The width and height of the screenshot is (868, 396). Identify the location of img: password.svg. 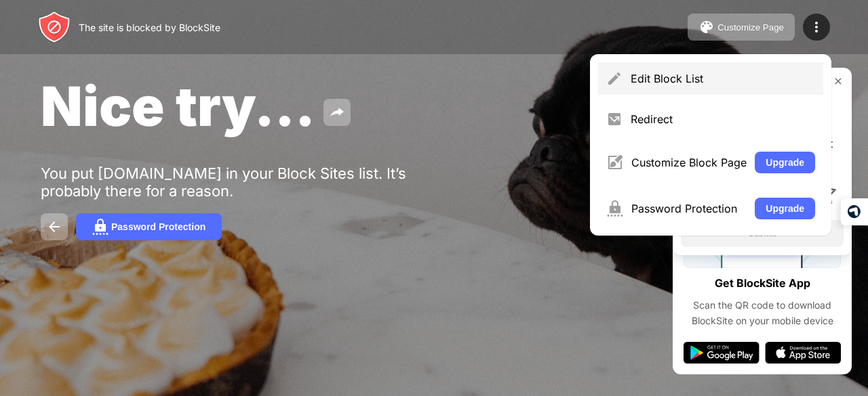
(101, 227).